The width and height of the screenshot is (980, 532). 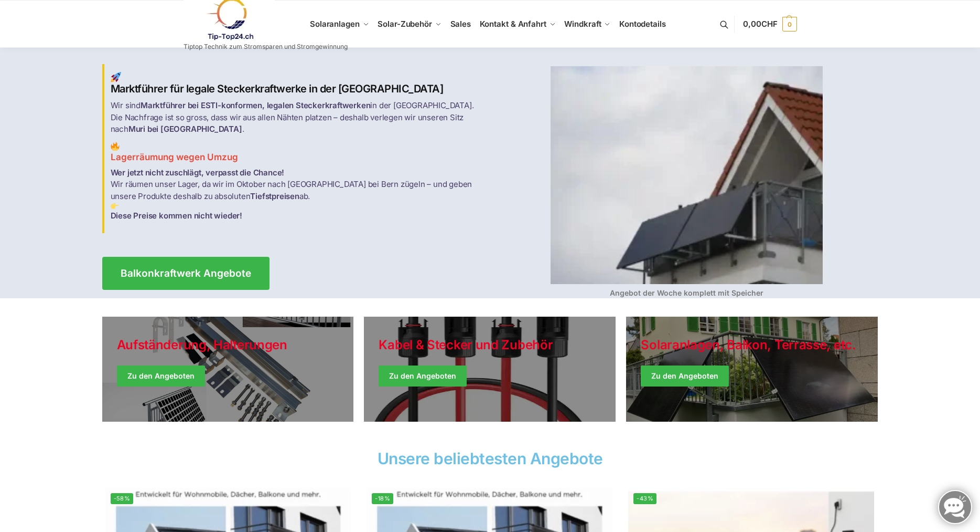 I want to click on span: Solaranlagen, so click(x=335, y=24).